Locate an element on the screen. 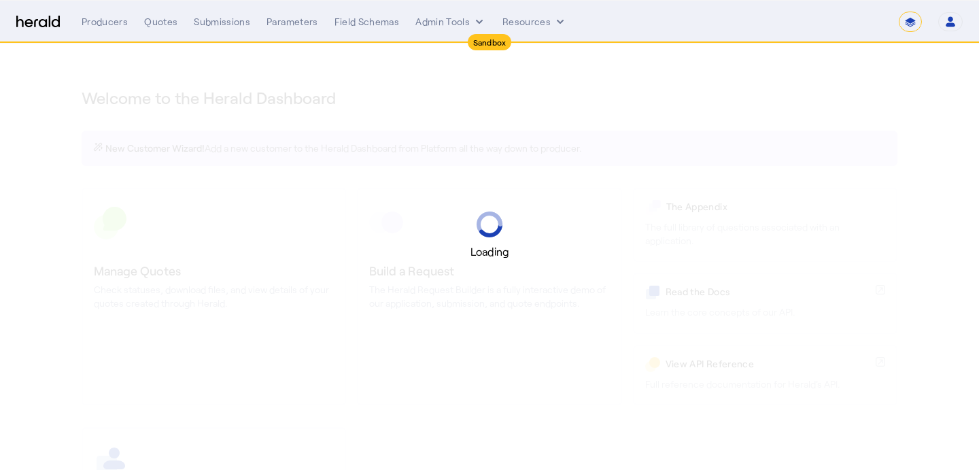  div: Sandbox is located at coordinates (490, 42).